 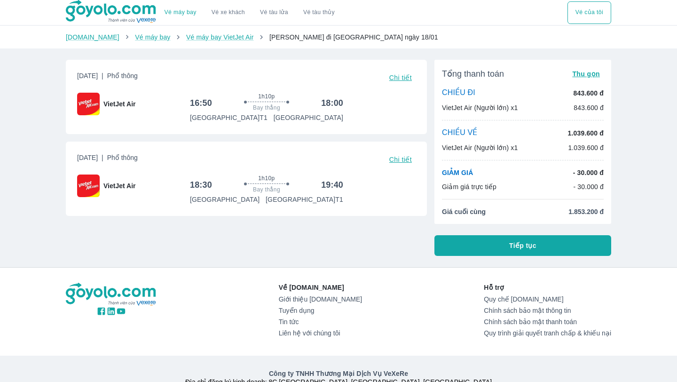 I want to click on p: GIẢM GIÁ, so click(x=457, y=172).